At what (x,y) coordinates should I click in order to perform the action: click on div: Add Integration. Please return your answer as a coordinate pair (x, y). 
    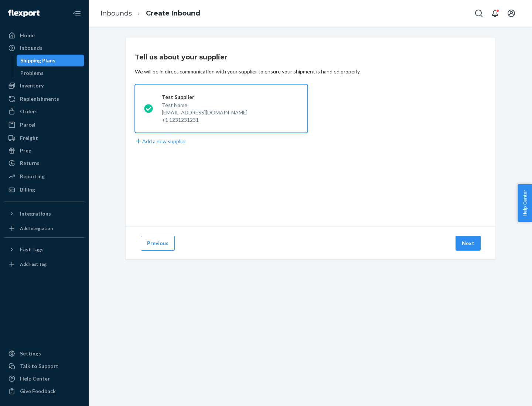
    Looking at the image, I should click on (36, 228).